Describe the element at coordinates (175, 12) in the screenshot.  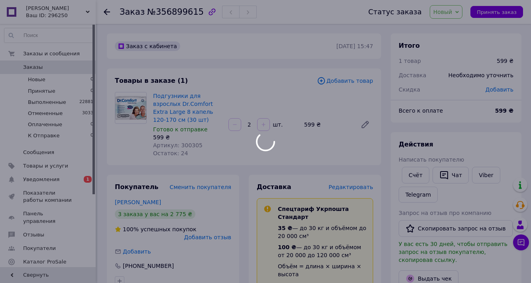
I see `span: №356899615` at that location.